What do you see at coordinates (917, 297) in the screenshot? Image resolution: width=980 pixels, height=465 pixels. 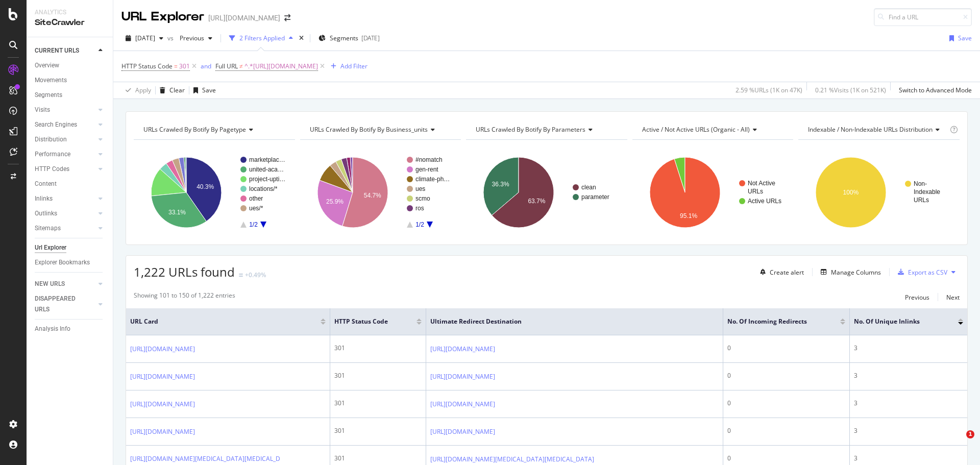 I see `button: Previous` at bounding box center [917, 297].